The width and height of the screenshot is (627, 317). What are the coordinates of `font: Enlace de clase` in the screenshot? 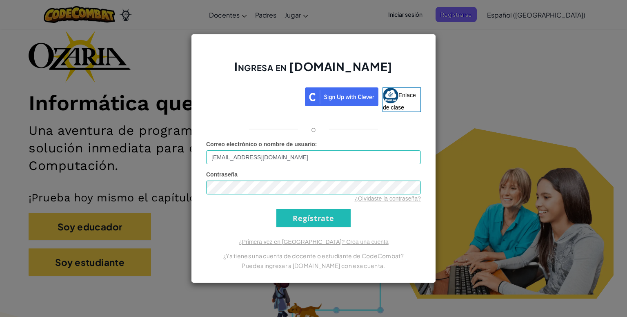 It's located at (399, 101).